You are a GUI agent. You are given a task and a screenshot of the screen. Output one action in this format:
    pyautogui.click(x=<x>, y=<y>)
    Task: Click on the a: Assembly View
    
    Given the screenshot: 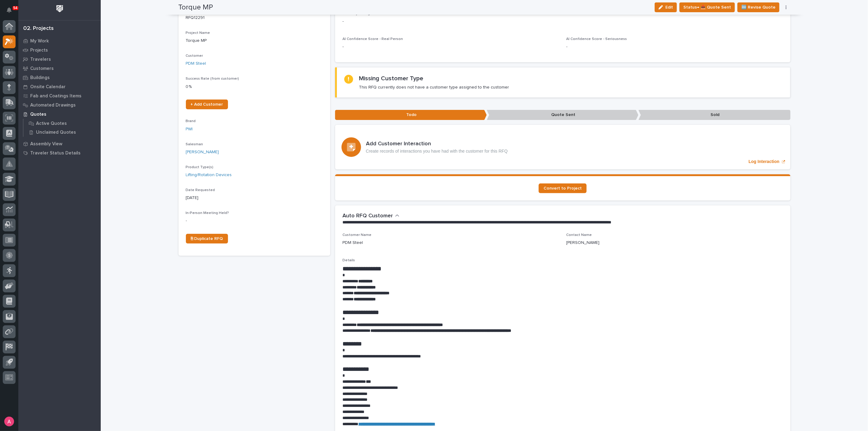 What is the action you would take?
    pyautogui.click(x=59, y=144)
    